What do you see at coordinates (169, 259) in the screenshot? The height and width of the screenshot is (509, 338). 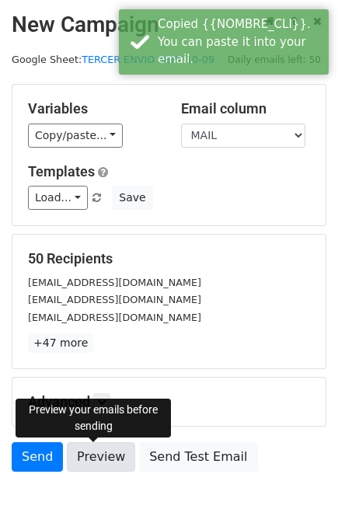 I see `h5: 50 Recipients` at bounding box center [169, 259].